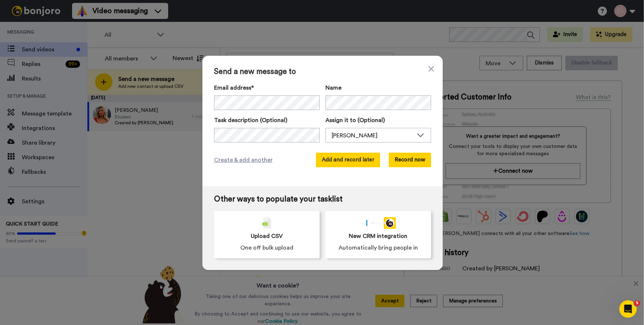  I want to click on span: Create & add another, so click(243, 160).